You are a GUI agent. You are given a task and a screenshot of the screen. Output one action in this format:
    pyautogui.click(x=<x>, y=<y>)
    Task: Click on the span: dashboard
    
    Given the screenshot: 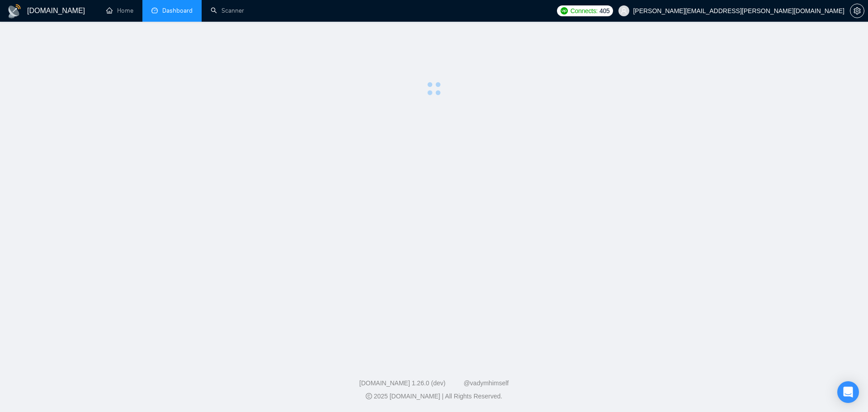 What is the action you would take?
    pyautogui.click(x=155, y=10)
    